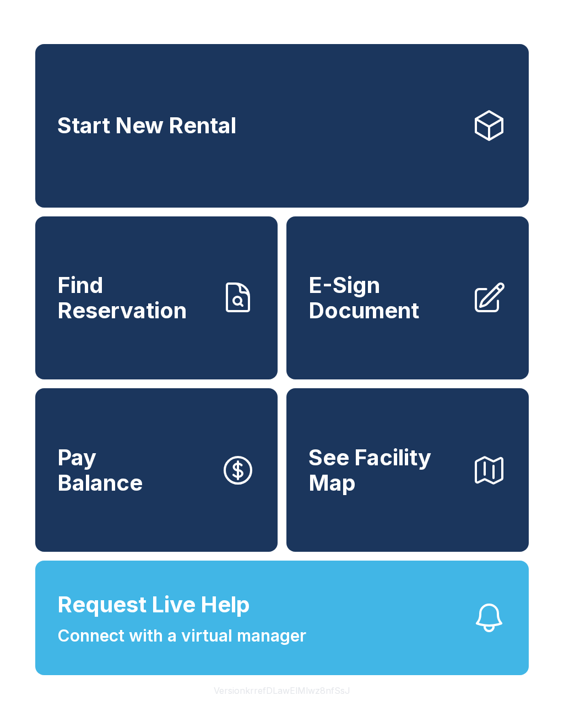  Describe the element at coordinates (157, 298) in the screenshot. I see `a: Find Reservation` at that location.